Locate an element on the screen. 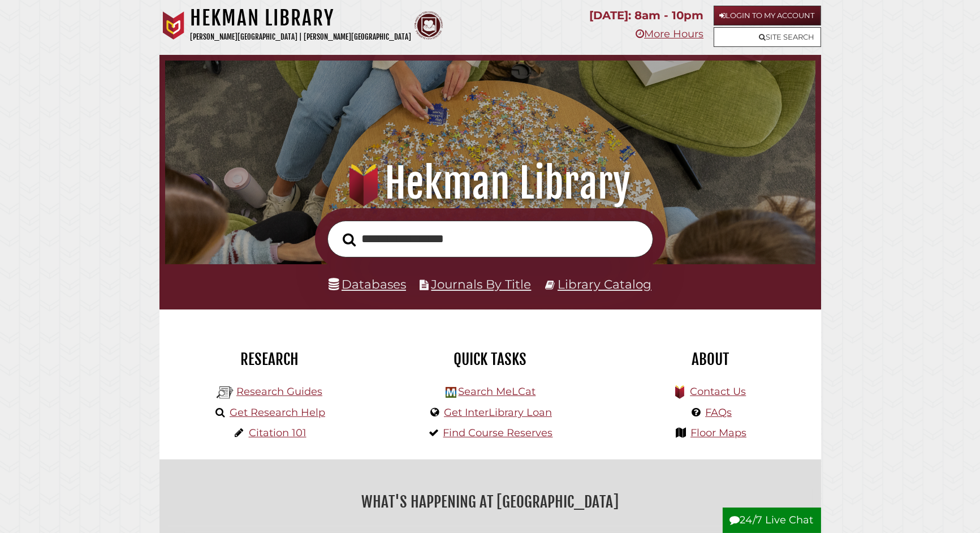 The width and height of the screenshot is (980, 533). a: More Hours is located at coordinates (670, 34).